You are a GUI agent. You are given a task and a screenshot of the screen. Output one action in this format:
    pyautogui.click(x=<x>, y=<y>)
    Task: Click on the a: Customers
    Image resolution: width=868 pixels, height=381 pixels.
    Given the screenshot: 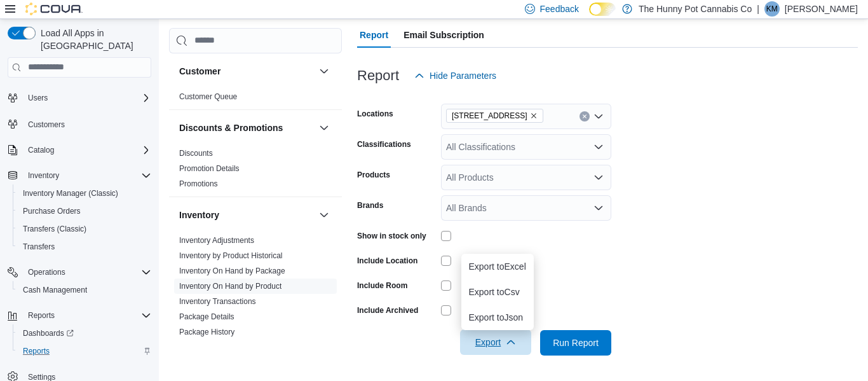 What is the action you would take?
    pyautogui.click(x=46, y=125)
    